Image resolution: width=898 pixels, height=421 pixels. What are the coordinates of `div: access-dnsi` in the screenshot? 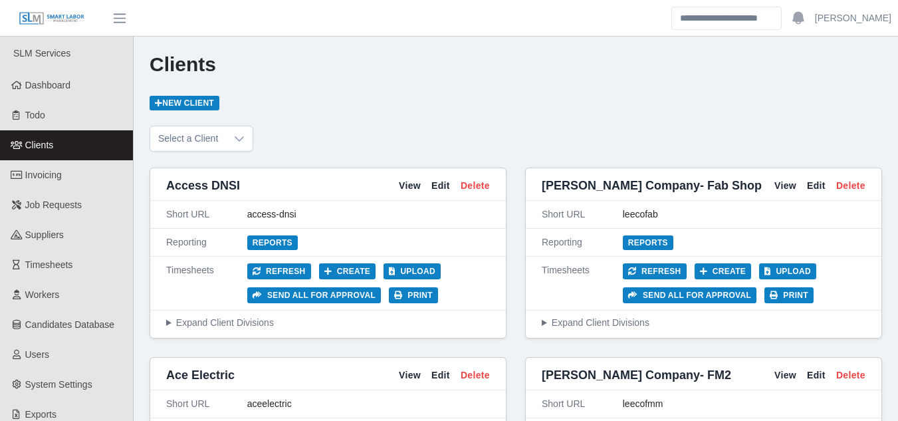 It's located at (368, 214).